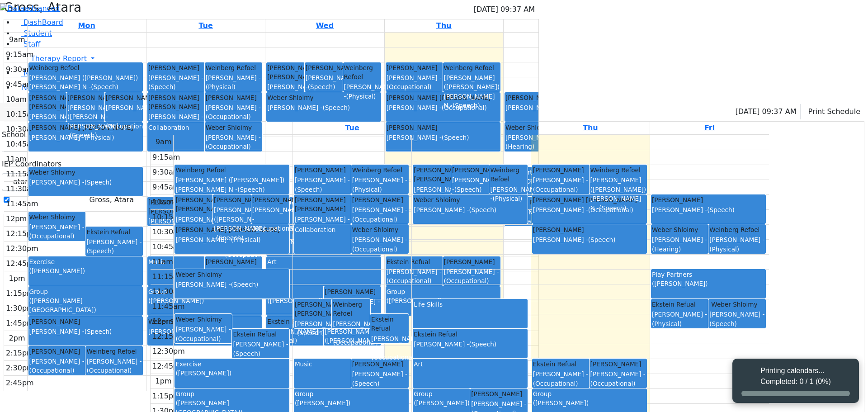  Describe the element at coordinates (168, 247) in the screenshot. I see `div: 10:45am` at that location.